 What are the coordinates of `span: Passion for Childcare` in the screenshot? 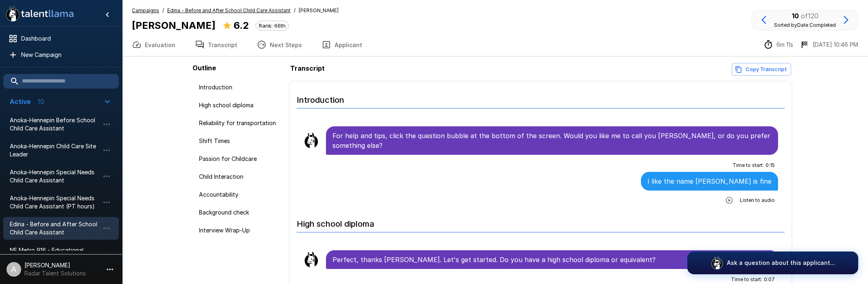 It's located at (240, 159).